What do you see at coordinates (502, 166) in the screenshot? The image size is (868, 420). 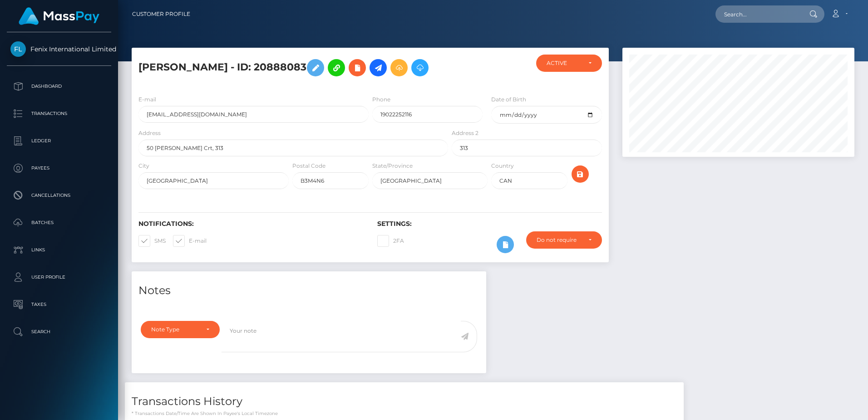 I see `label: Country` at bounding box center [502, 166].